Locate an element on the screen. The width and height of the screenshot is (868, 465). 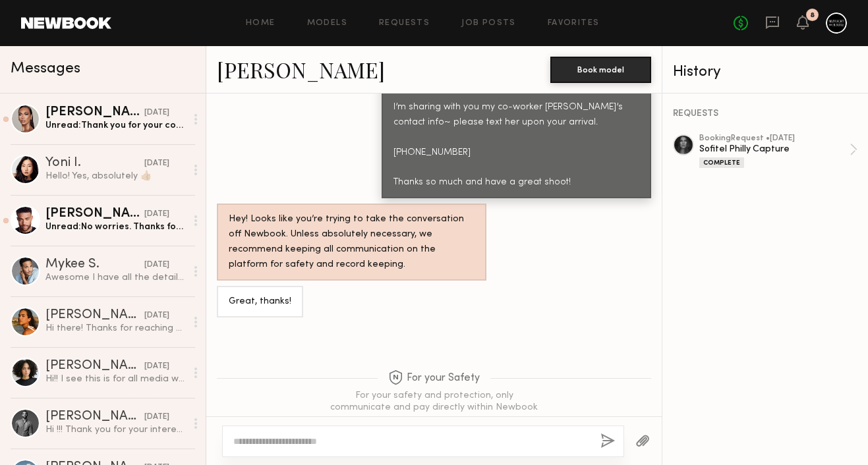
span: For your Safety is located at coordinates (434, 378).